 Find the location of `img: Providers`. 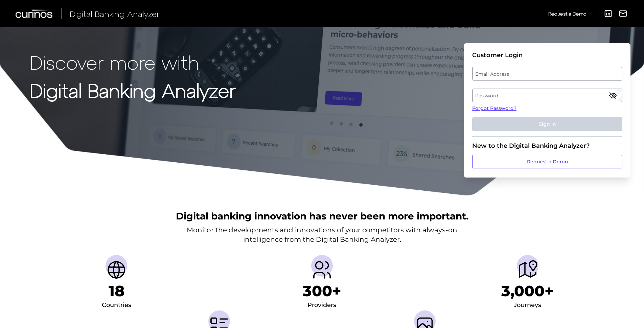

img: Providers is located at coordinates (322, 270).